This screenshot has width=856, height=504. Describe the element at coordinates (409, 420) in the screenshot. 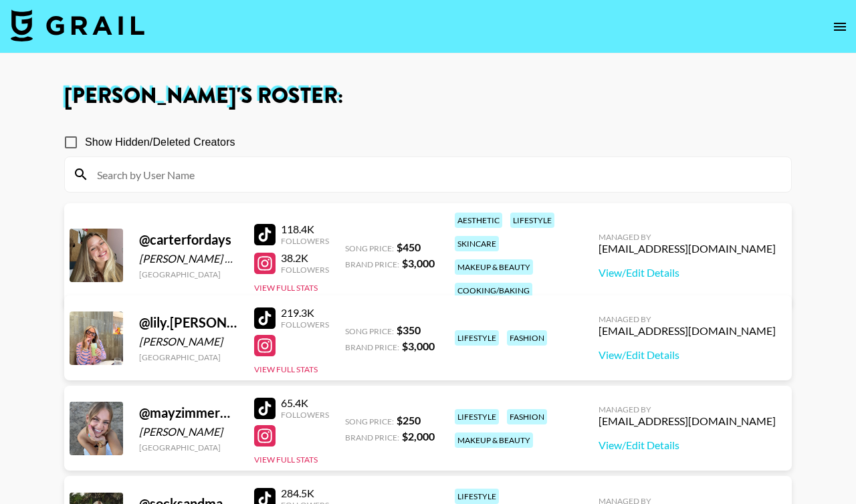

I see `strong: $ 250` at that location.